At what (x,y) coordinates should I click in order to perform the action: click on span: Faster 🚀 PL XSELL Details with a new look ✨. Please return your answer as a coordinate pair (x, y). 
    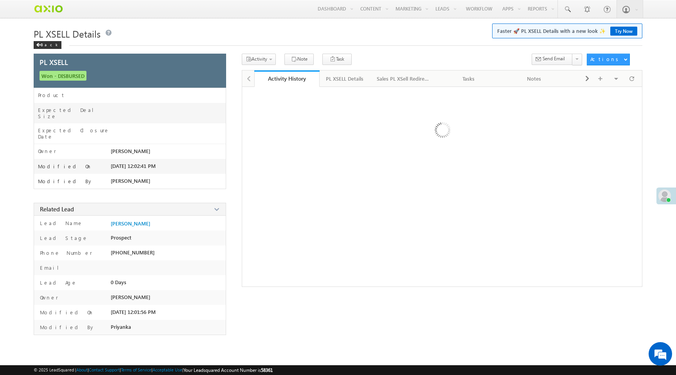
    Looking at the image, I should click on (567, 31).